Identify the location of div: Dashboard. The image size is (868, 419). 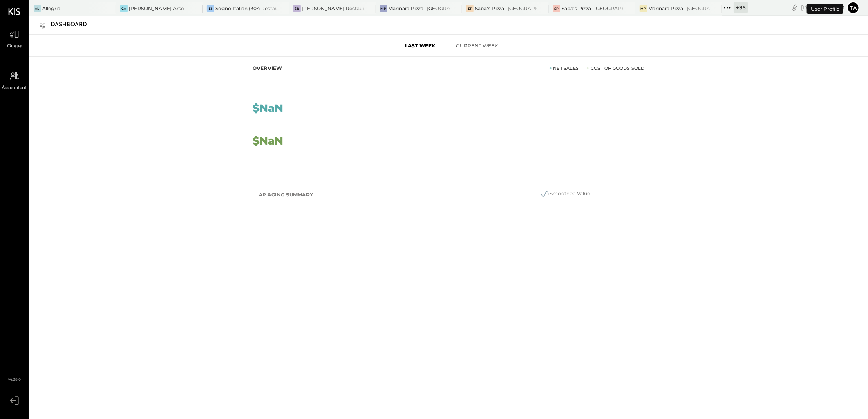
(73, 25).